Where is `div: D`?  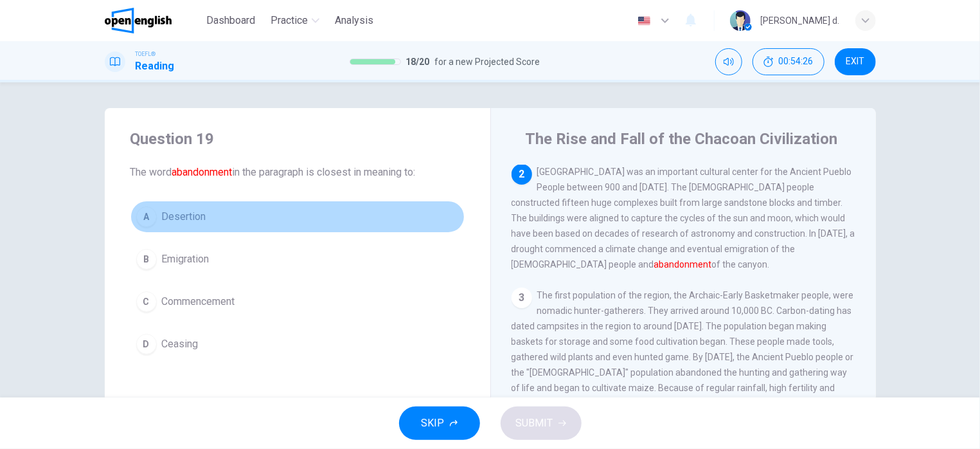
div: D is located at coordinates (147, 344).